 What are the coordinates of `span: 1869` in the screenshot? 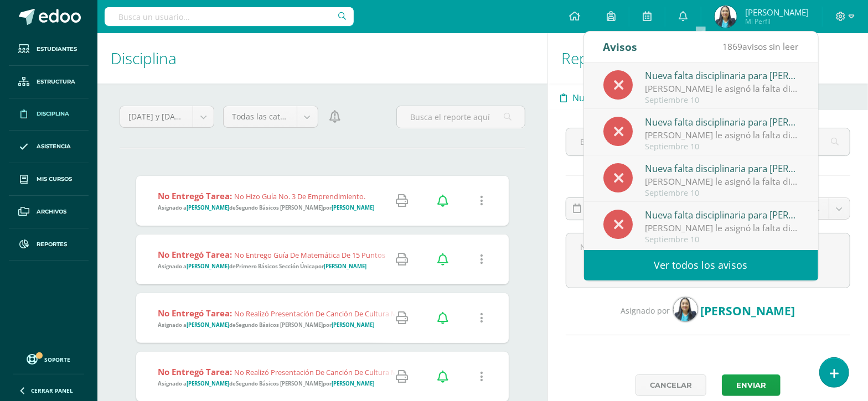 It's located at (733, 47).